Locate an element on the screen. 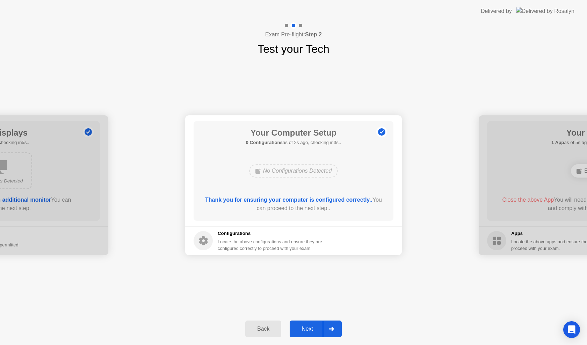  div: Back is located at coordinates (263, 329).